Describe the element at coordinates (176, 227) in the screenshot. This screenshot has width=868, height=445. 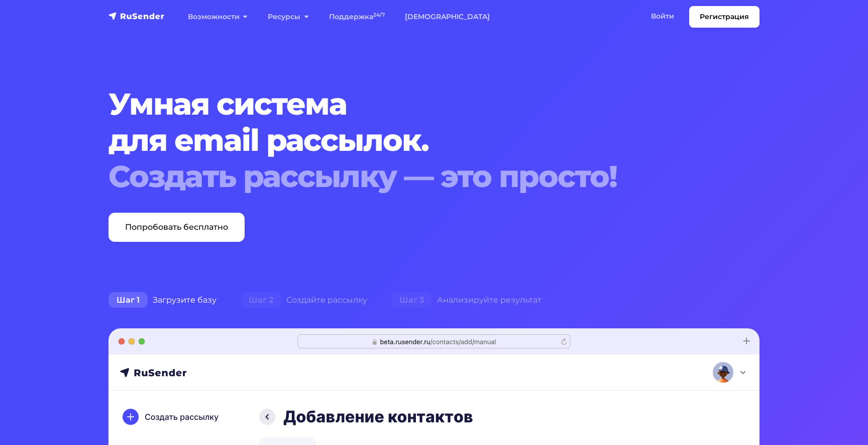
I see `a: Попробовать бесплатно` at that location.